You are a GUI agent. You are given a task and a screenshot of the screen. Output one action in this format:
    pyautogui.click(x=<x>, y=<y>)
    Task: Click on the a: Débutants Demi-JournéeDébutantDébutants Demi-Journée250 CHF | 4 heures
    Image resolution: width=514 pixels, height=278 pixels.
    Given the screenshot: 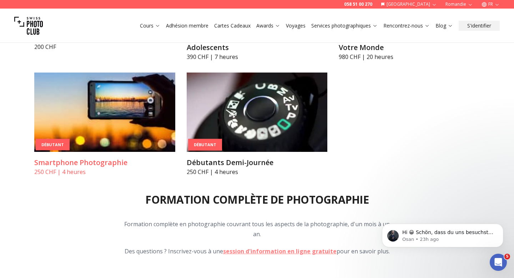 What is the action you would take?
    pyautogui.click(x=257, y=124)
    